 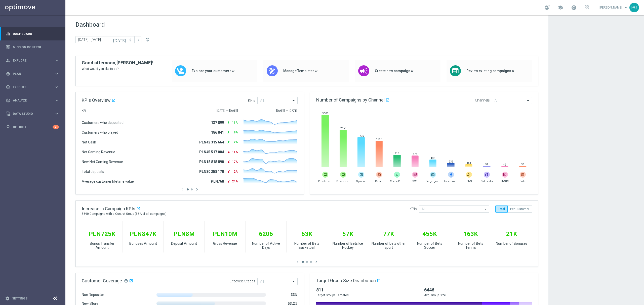 I want to click on span: Data Studio, so click(x=34, y=114).